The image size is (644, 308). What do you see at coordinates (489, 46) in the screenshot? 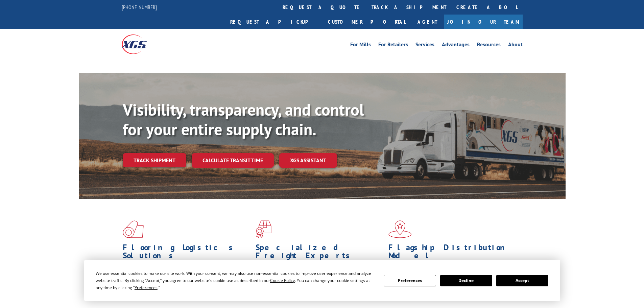
I see `a: Resources` at bounding box center [489, 46].